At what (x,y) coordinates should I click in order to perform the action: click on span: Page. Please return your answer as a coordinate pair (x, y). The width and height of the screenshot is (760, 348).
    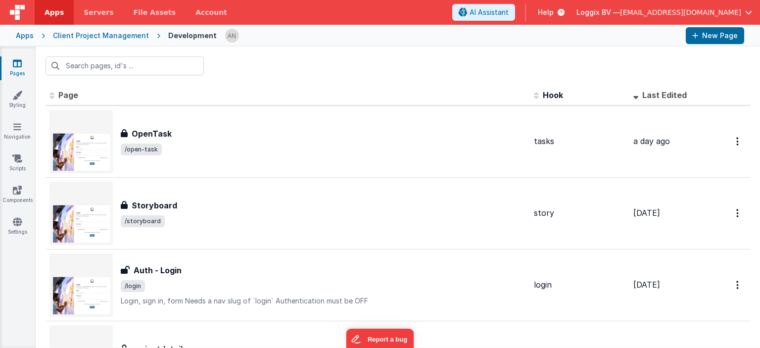
    Looking at the image, I should click on (68, 95).